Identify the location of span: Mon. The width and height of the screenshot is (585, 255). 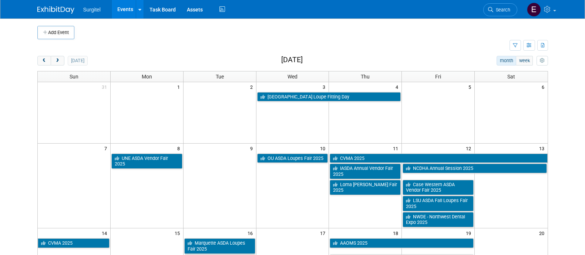
(147, 77).